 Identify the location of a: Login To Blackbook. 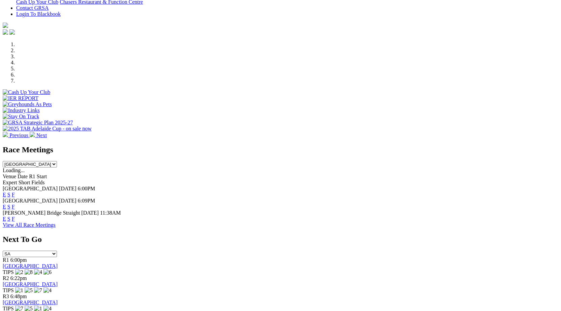
(38, 14).